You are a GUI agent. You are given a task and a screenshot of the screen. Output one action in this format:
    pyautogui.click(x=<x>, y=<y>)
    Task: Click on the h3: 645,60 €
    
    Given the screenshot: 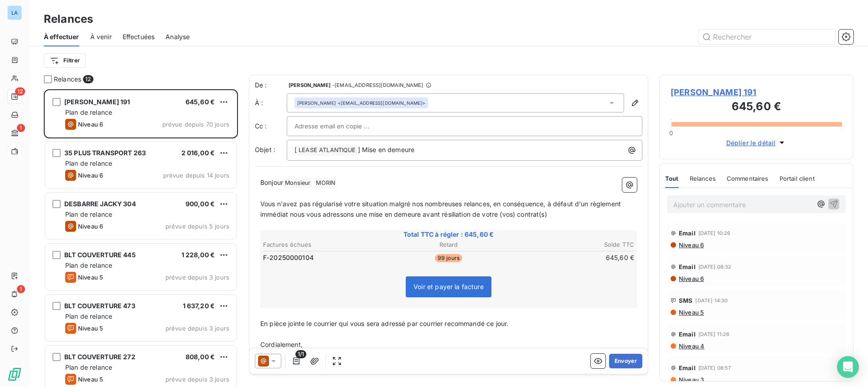 What is the action you would take?
    pyautogui.click(x=757, y=107)
    